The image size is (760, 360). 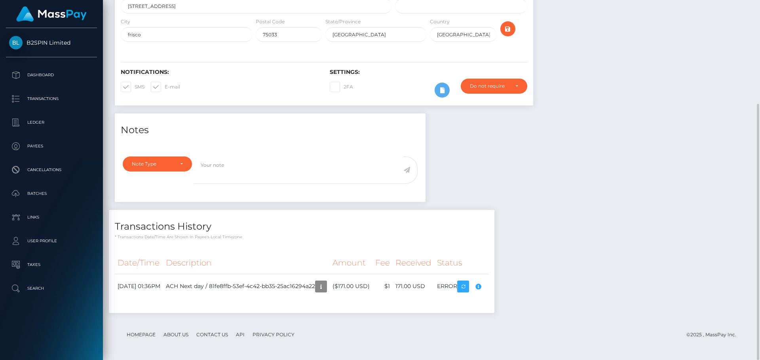 I want to click on p: Payees, so click(x=51, y=146).